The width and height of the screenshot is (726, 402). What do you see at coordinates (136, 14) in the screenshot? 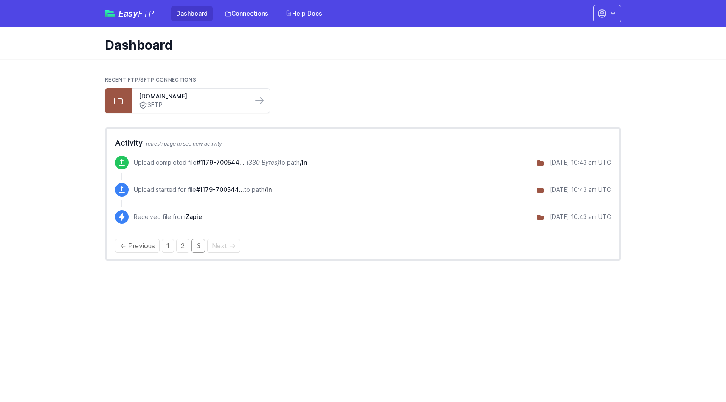
I see `span: Easy` at bounding box center [136, 14].